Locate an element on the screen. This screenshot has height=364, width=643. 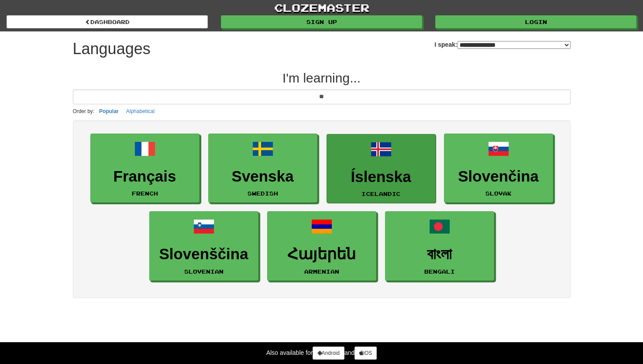
a: FrançaisFrench is located at coordinates (145, 168).